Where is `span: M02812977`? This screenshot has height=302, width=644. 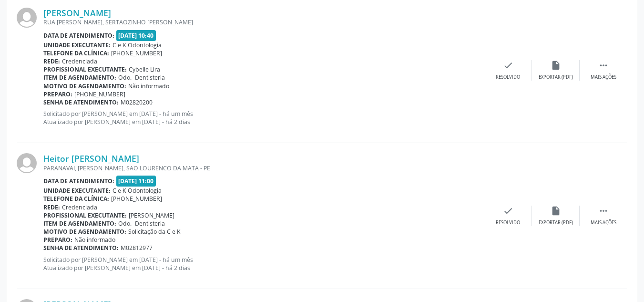 span: M02812977 is located at coordinates (137, 247).